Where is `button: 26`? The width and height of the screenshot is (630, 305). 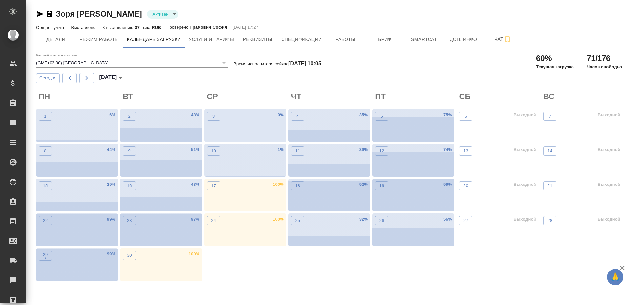 button: 26 is located at coordinates (382, 221).